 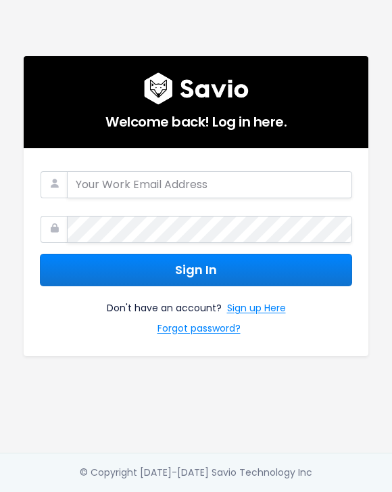 What do you see at coordinates (196, 89) in the screenshot?
I see `img: logo600x187.a314fd40982d.png` at bounding box center [196, 89].